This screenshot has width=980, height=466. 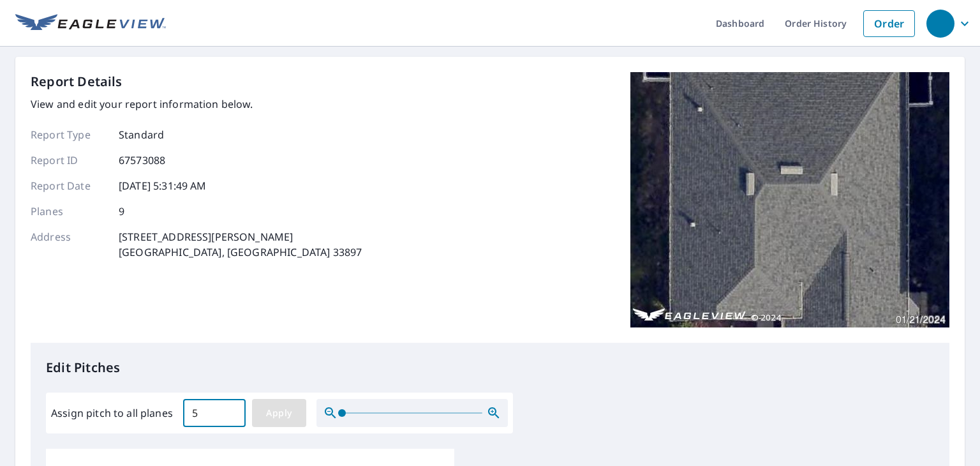 What do you see at coordinates (142, 161) in the screenshot?
I see `p: 67573088` at bounding box center [142, 161].